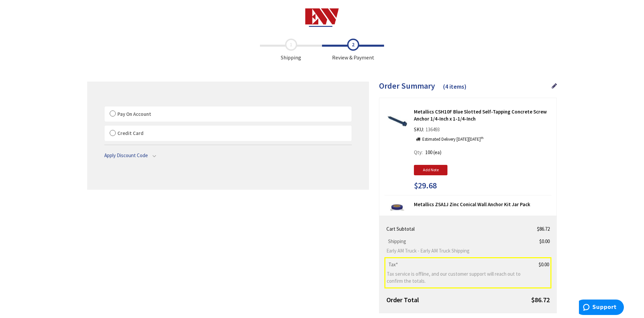 Image resolution: width=644 pixels, height=318 pixels. Describe the element at coordinates (483, 116) in the screenshot. I see `strong: Metallics CSH10F Blue Slotted Self-Tapping Concrete Screw Anchor 1/4-Inch x 1-1/4-Inch` at that location.